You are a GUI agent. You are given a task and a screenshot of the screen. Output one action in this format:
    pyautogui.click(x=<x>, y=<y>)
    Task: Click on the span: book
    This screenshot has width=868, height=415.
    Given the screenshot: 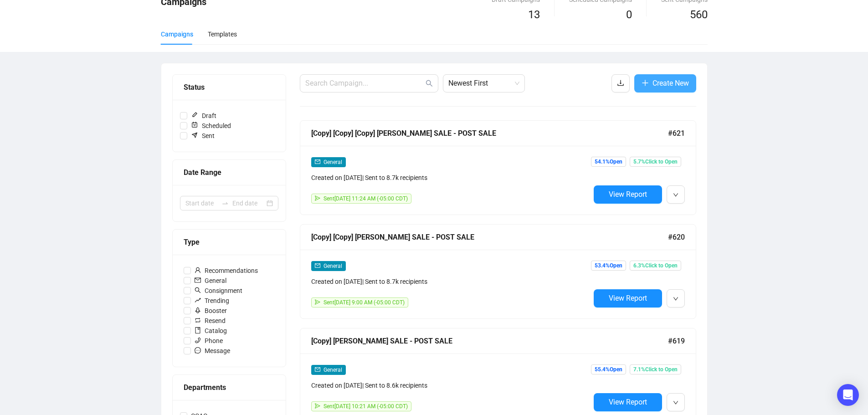 What is the action you would take?
    pyautogui.click(x=198, y=331)
    